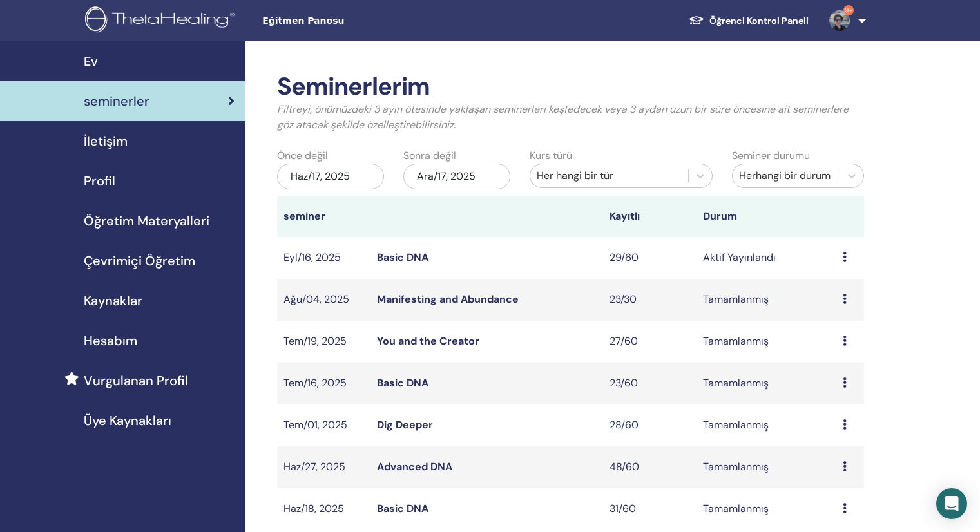 This screenshot has height=532, width=980. I want to click on span: Eğitmen Panosu, so click(359, 20).